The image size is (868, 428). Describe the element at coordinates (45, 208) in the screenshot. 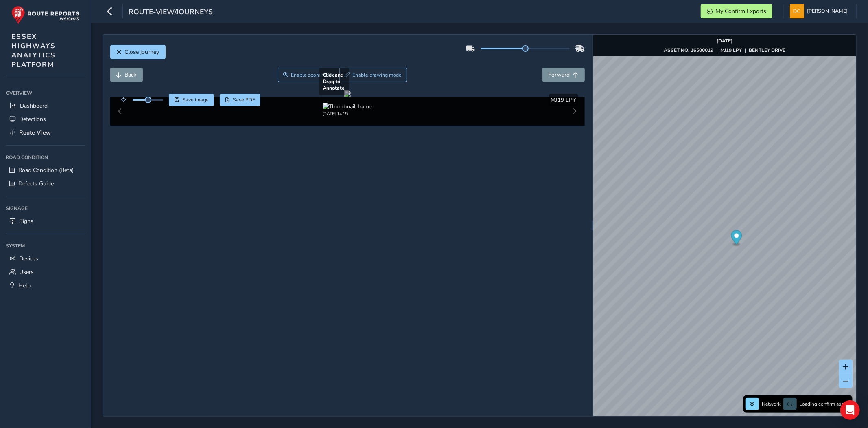

I see `div: Signage` at that location.